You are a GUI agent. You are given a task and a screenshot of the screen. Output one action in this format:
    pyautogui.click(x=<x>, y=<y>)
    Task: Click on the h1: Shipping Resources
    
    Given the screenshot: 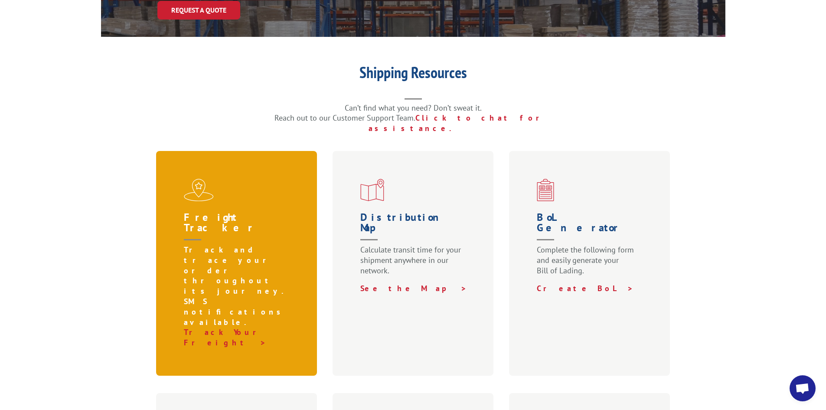 What is the action you would take?
    pyautogui.click(x=413, y=75)
    